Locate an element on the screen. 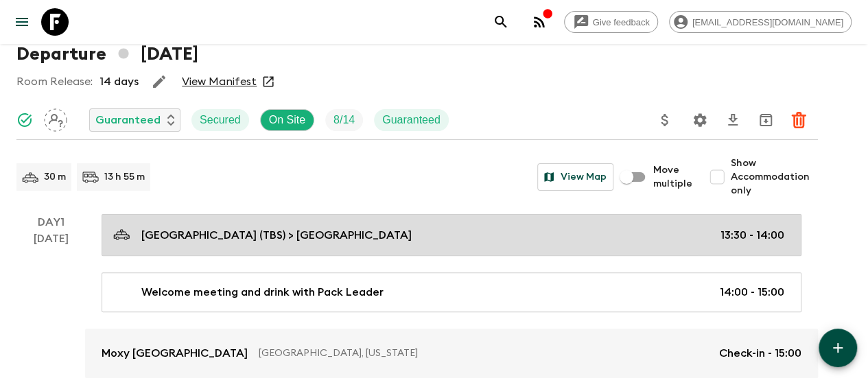 The width and height of the screenshot is (868, 378). p: On Site is located at coordinates (287, 120).